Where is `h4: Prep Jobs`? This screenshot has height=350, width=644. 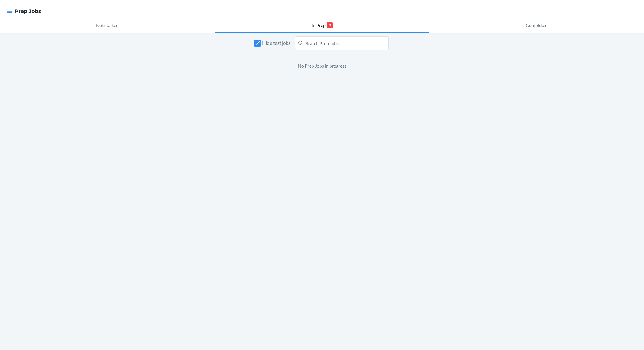 h4: Prep Jobs is located at coordinates (28, 11).